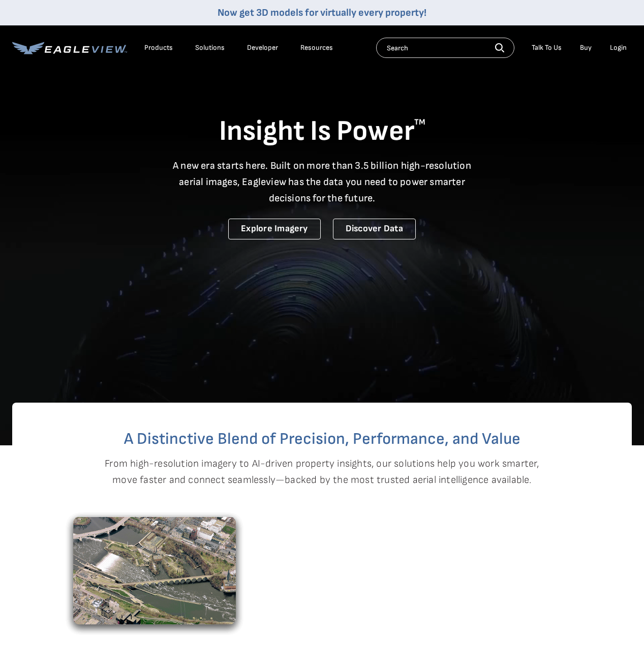  What do you see at coordinates (618, 48) in the screenshot?
I see `div: Login` at bounding box center [618, 48].